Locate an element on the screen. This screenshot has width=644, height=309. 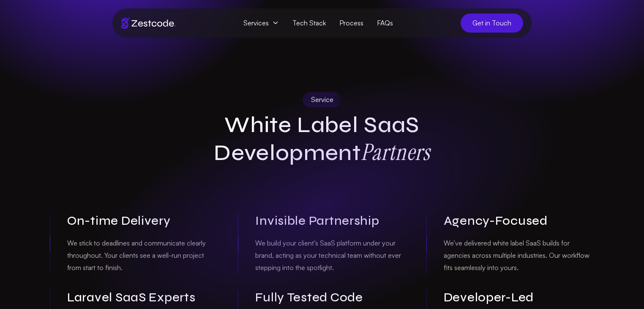
h3: On-time Delivery is located at coordinates (142, 221).